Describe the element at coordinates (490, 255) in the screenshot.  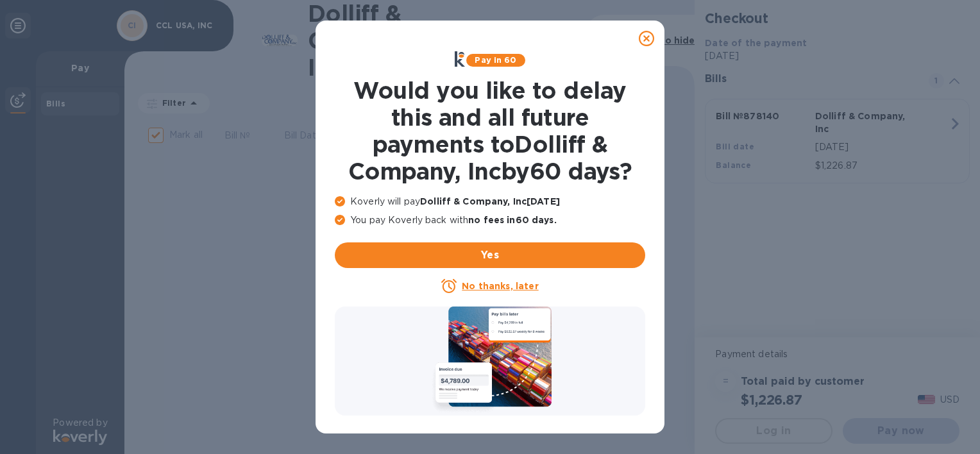
I see `span: Yes` at that location.